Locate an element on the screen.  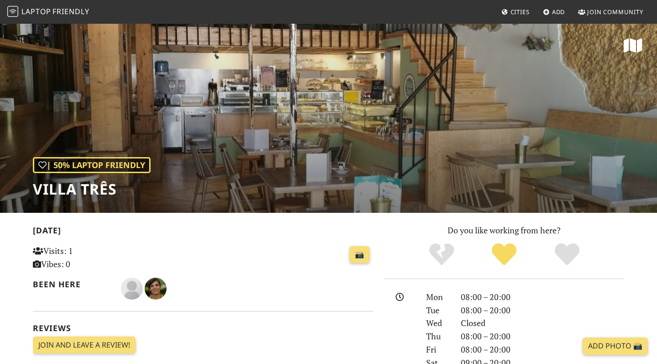
a: Add Photo 📸 is located at coordinates (615, 346).